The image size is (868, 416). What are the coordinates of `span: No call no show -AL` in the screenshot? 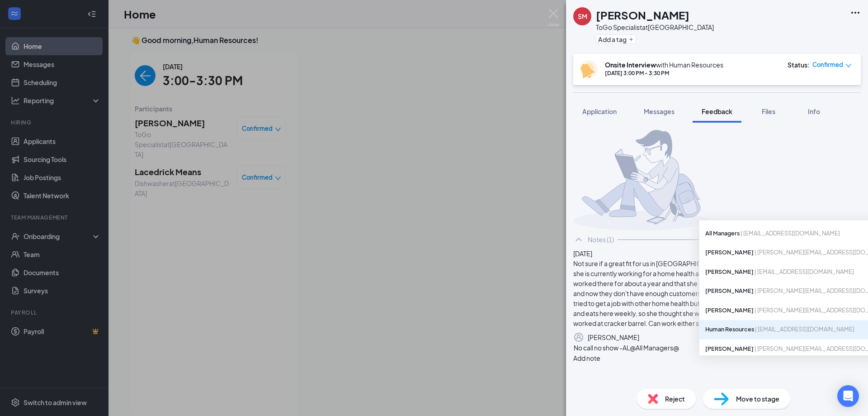 It's located at (602, 347).